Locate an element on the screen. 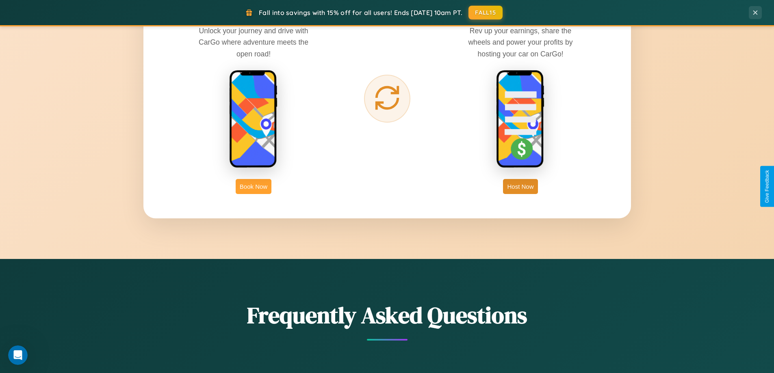 This screenshot has width=774, height=373. img: host phone is located at coordinates (520, 119).